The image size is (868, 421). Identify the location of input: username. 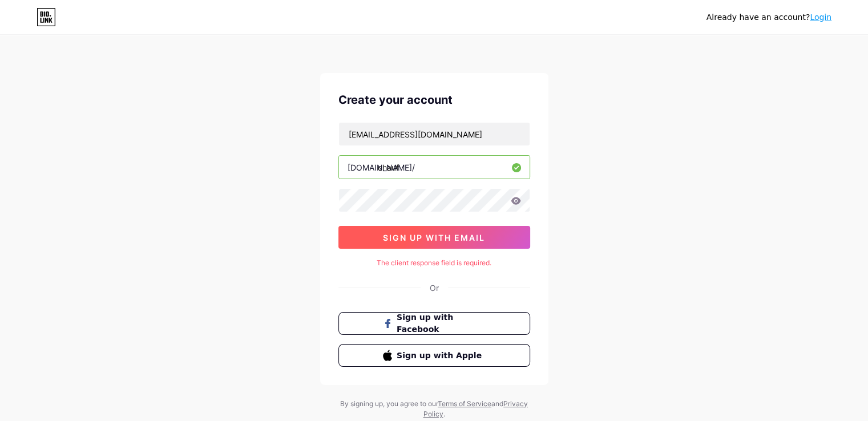
(434, 167).